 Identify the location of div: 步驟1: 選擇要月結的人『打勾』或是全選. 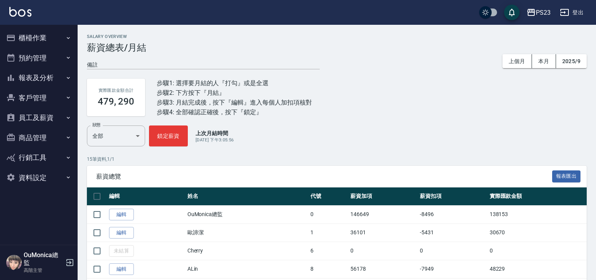
(234, 83).